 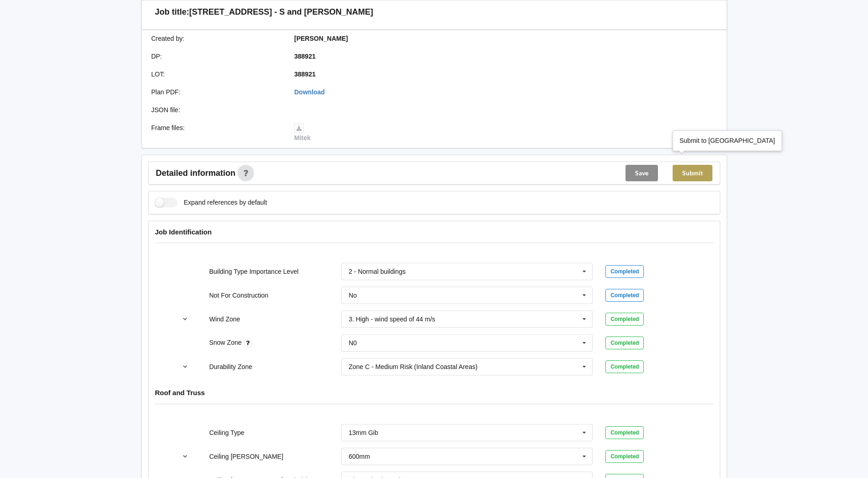 I want to click on div: 2 - Normal buildings, so click(x=377, y=271).